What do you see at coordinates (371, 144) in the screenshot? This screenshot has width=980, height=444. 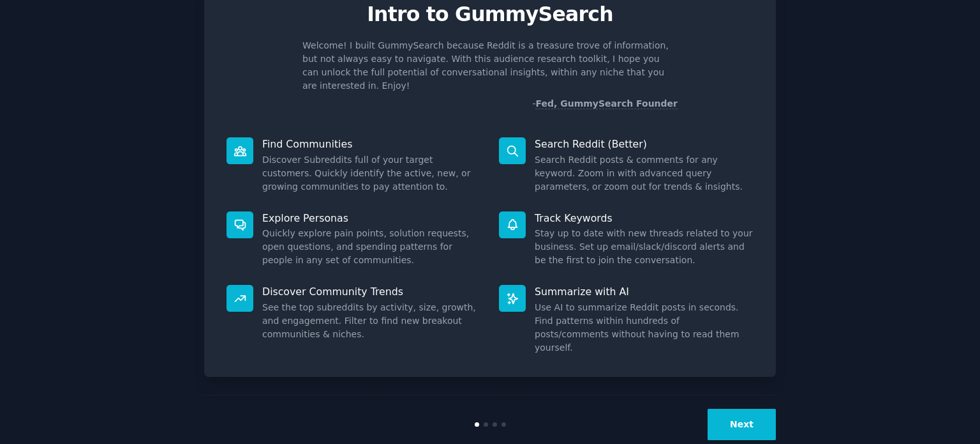 I see `p: Find Communities` at bounding box center [371, 144].